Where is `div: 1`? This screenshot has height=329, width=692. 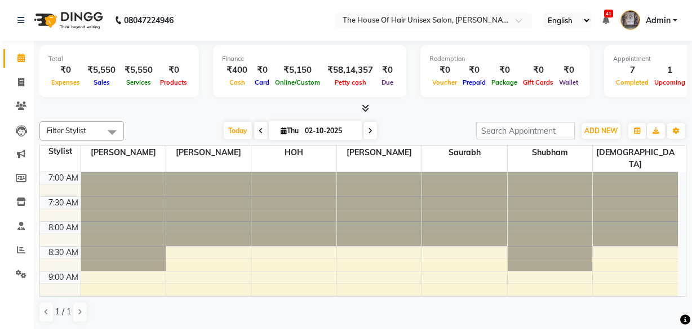 div: 1 is located at coordinates (669, 70).